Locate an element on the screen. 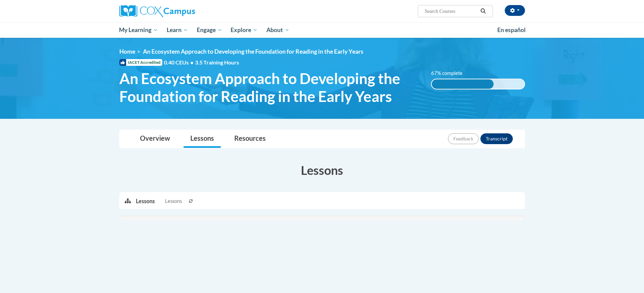 The image size is (644, 293). span: IACET Accredited is located at coordinates (141, 62).